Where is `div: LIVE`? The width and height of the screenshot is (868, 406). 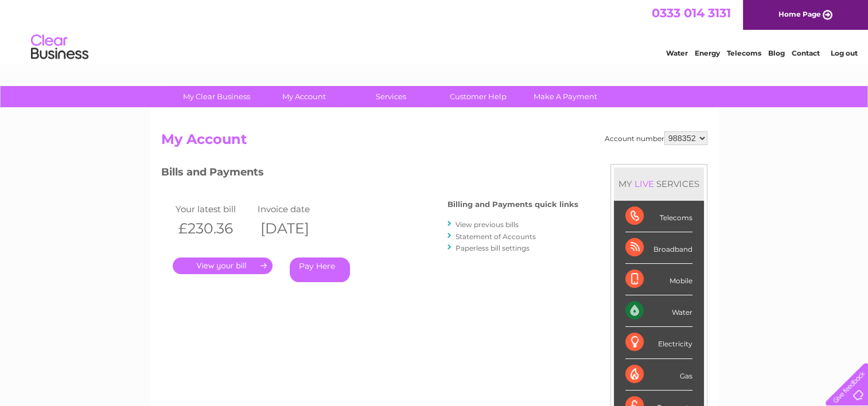 div: LIVE is located at coordinates (644, 183).